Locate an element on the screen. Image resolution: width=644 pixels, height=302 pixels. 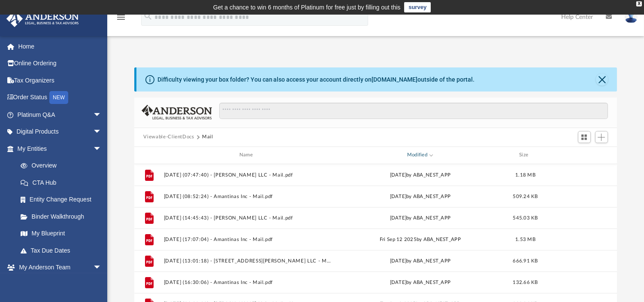
input: Search files and folders is located at coordinates (413, 111).